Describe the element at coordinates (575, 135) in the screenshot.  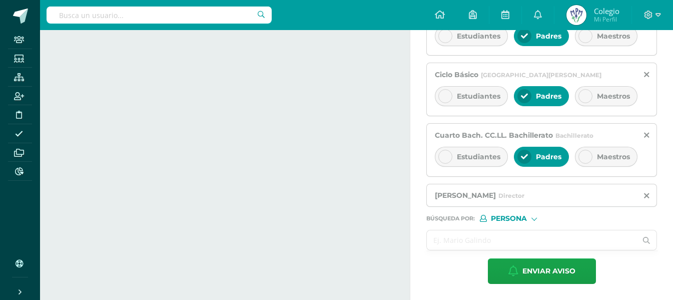
I see `span: Bachillerato` at that location.